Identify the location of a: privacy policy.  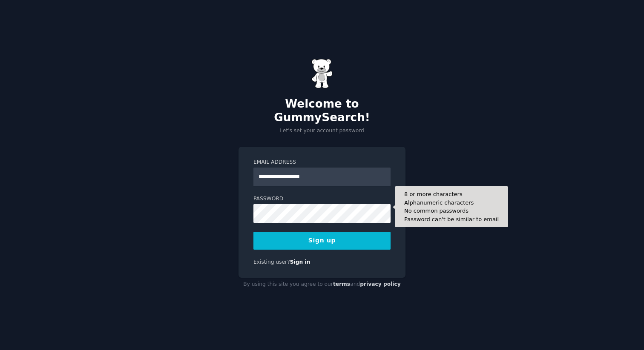
(380, 284).